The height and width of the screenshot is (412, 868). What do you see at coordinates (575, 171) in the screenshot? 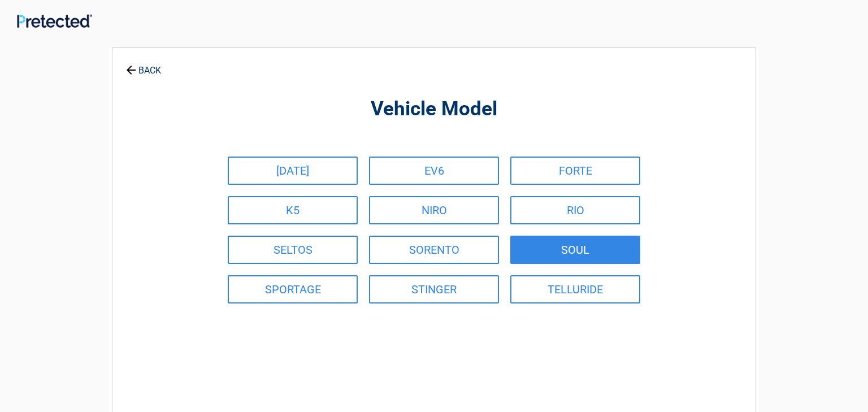
I see `a: FORTE` at bounding box center [575, 171].